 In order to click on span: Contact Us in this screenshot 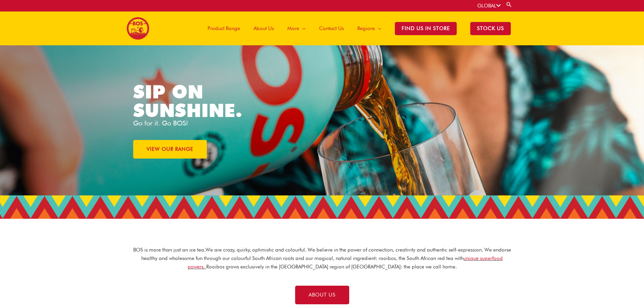, I will do `click(331, 28)`.